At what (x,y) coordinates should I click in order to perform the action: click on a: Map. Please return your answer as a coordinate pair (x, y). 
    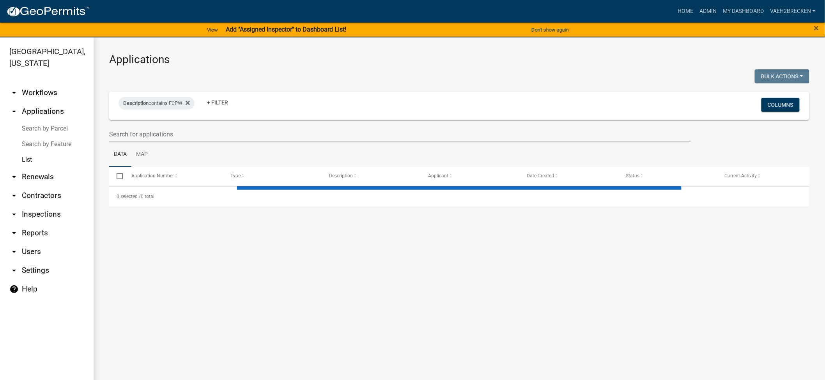
    Looking at the image, I should click on (142, 155).